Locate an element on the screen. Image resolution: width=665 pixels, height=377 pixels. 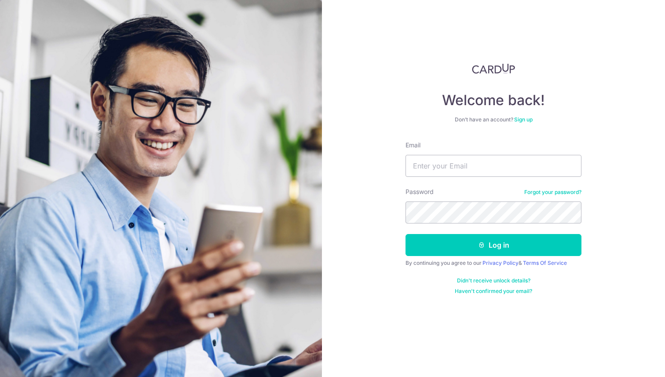
img: CardUp Logo is located at coordinates (494, 69).